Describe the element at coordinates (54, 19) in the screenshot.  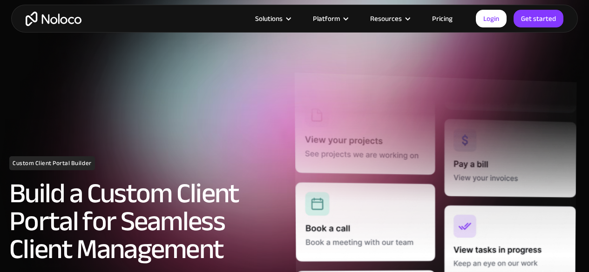
I see `a: home` at that location.